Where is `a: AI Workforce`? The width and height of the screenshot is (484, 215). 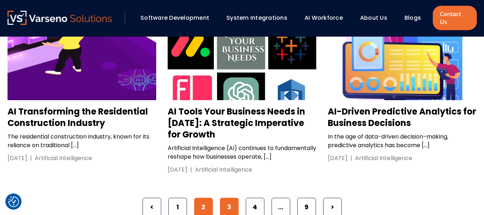
a: AI Workforce is located at coordinates (324, 18).